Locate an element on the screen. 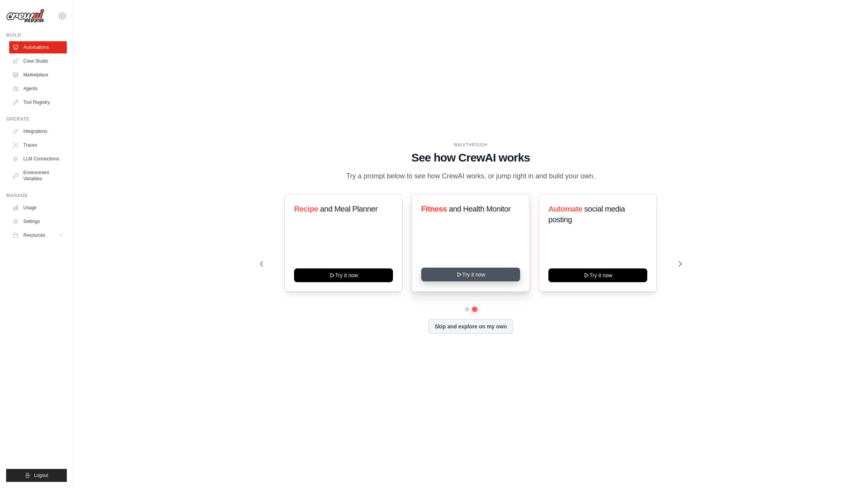 The width and height of the screenshot is (868, 488). a: Usage is located at coordinates (38, 208).